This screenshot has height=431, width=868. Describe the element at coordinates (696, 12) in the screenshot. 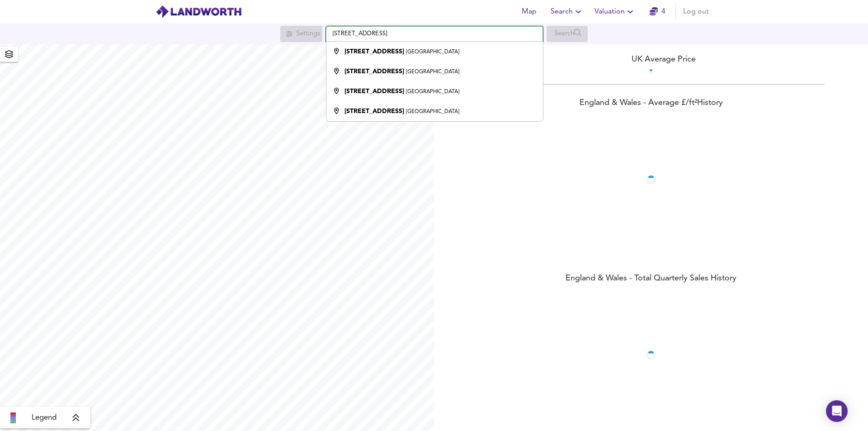

I see `button: Log out` at that location.